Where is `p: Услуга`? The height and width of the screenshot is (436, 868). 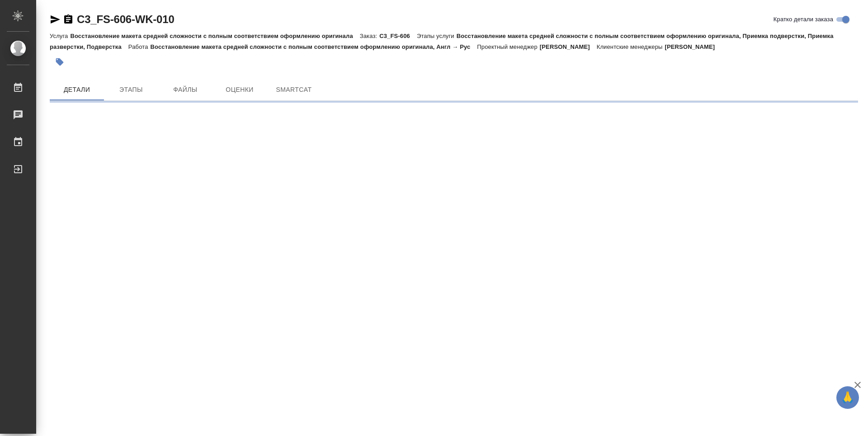 p: Услуга is located at coordinates (59, 36).